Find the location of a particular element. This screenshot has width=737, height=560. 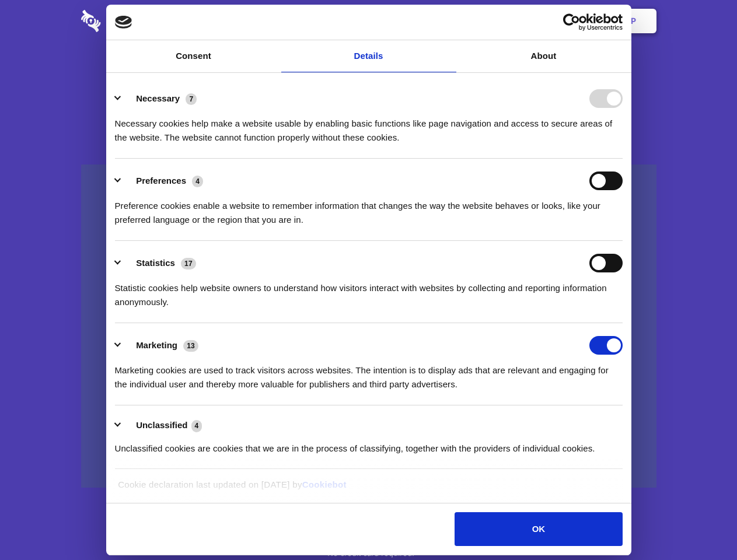

button: Marketing (13) is located at coordinates (160, 345).